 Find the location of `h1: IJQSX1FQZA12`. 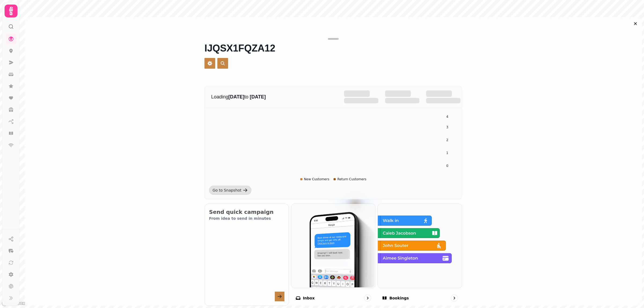

h1: IJQSX1FQZA12 is located at coordinates (333, 42).